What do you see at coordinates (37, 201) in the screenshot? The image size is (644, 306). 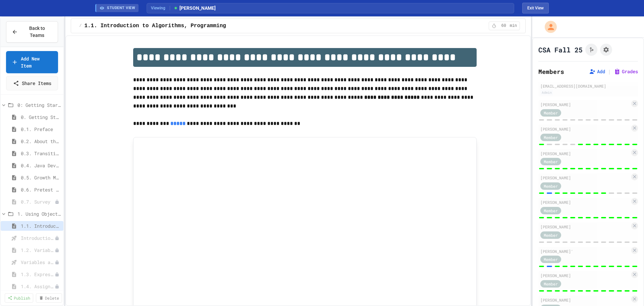 I see `span: 0.7. Survey` at bounding box center [37, 201].